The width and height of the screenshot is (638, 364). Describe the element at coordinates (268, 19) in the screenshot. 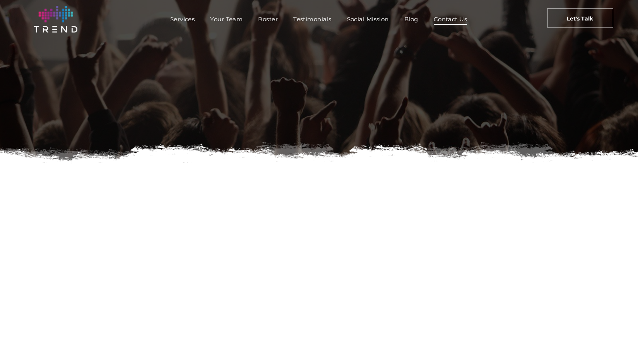

I see `a: Roster` at that location.